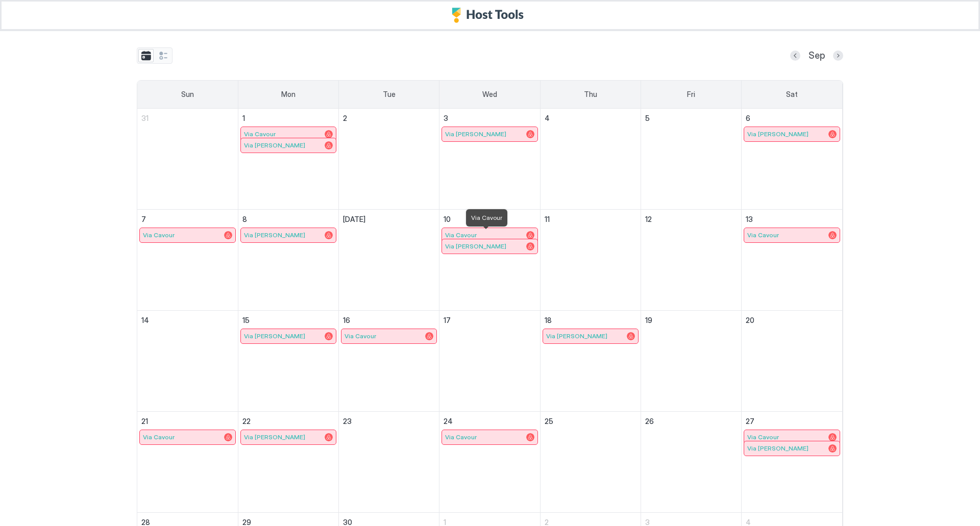 The height and width of the screenshot is (526, 980). What do you see at coordinates (243, 118) in the screenshot?
I see `span: 1` at bounding box center [243, 118].